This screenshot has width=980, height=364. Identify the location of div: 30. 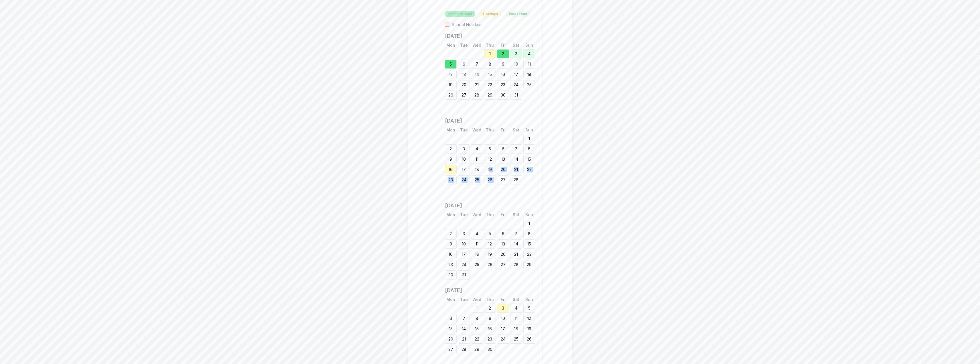
(490, 350).